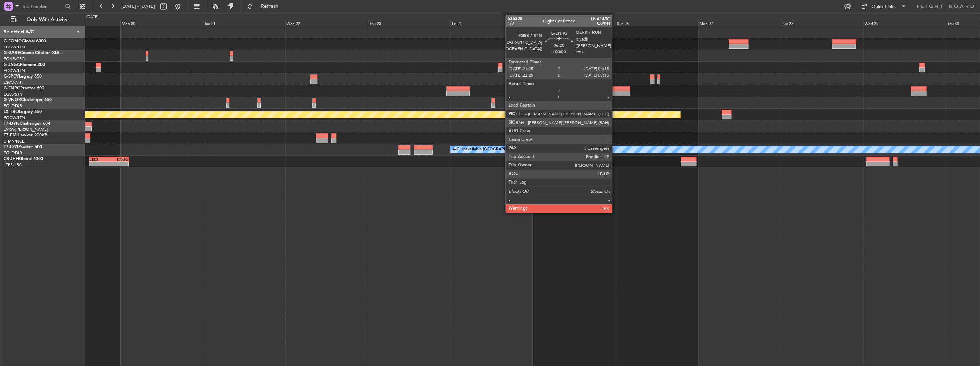 The image size is (980, 366). Describe the element at coordinates (119, 159) in the screenshot. I see `div: KNUQ` at that location.